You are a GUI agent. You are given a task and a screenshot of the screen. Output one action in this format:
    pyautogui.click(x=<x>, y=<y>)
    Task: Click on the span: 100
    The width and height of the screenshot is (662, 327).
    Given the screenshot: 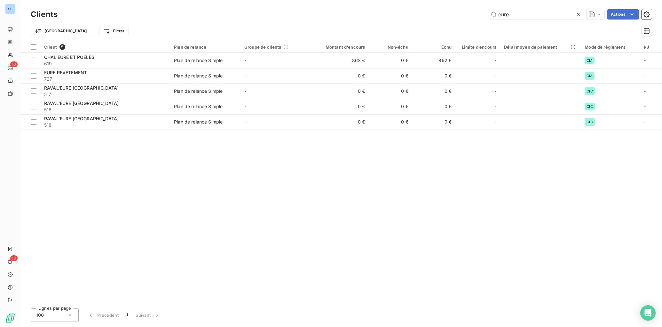 What is the action you would take?
    pyautogui.click(x=40, y=315)
    